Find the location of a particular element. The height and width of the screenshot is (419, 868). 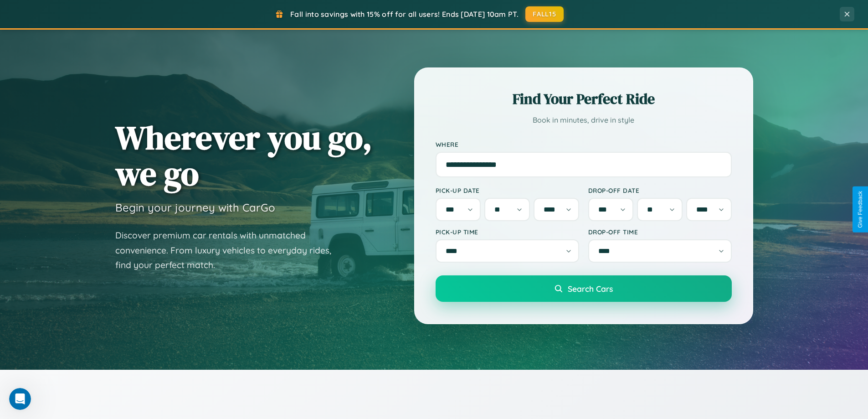

label: Pick-up Date is located at coordinates (507, 190).